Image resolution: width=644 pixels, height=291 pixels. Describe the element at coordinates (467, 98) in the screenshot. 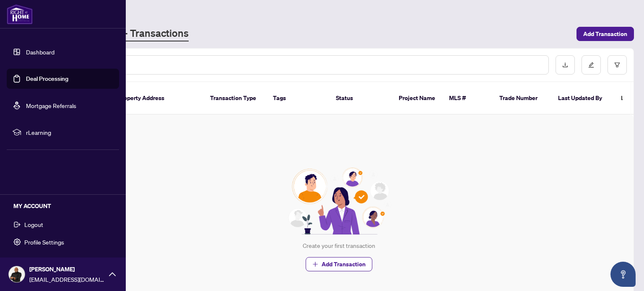

I see `th: MLS #` at that location.